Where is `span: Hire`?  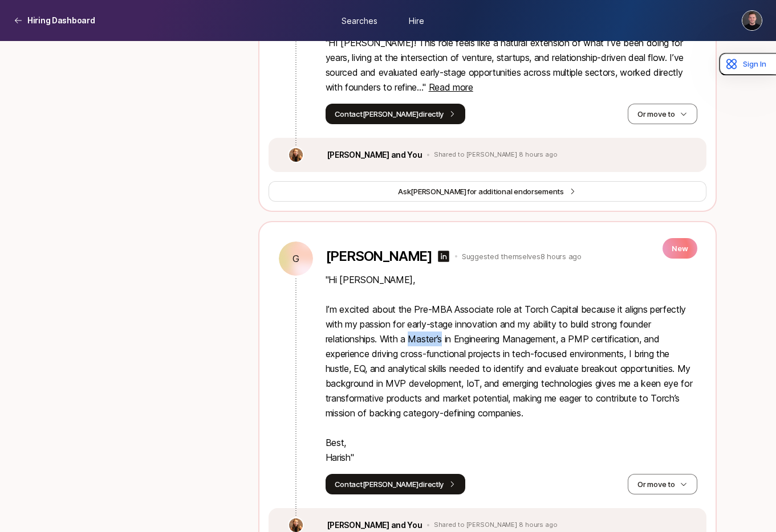
span: Hire is located at coordinates (416, 20).